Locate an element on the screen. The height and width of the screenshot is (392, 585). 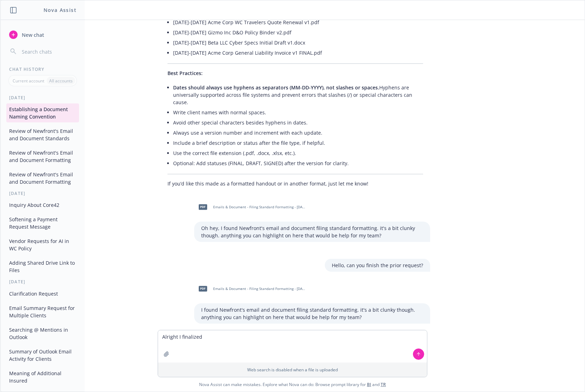
button: New chat is located at coordinates (42, 35).